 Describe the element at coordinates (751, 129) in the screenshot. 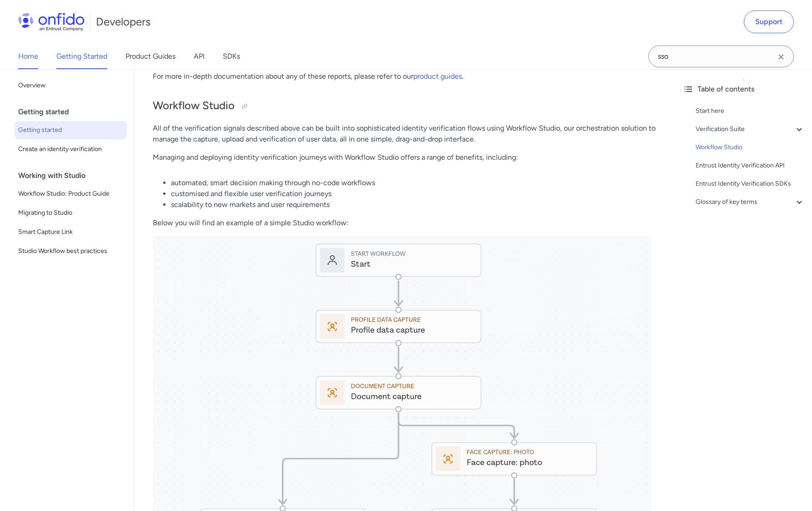

I see `div: Verification Suite` at that location.